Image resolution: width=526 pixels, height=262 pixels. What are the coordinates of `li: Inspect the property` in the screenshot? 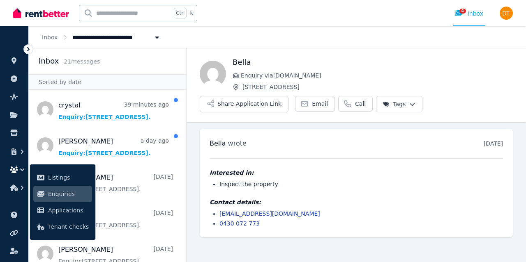 It's located at (361, 184).